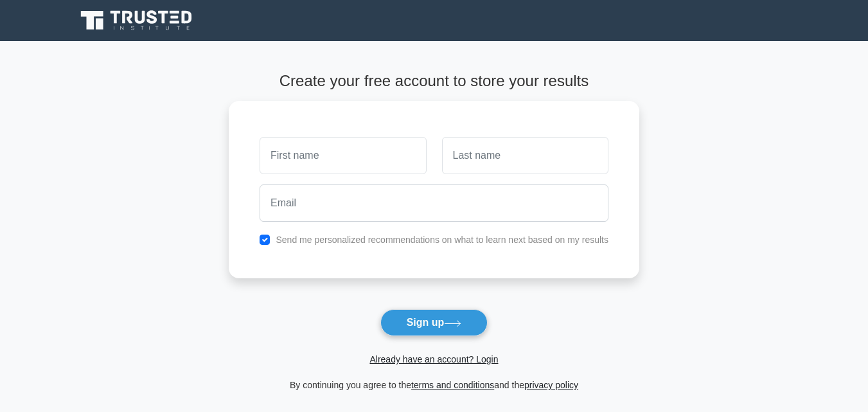 This screenshot has width=868, height=412. I want to click on h4: Create your free account to store your results, so click(434, 81).